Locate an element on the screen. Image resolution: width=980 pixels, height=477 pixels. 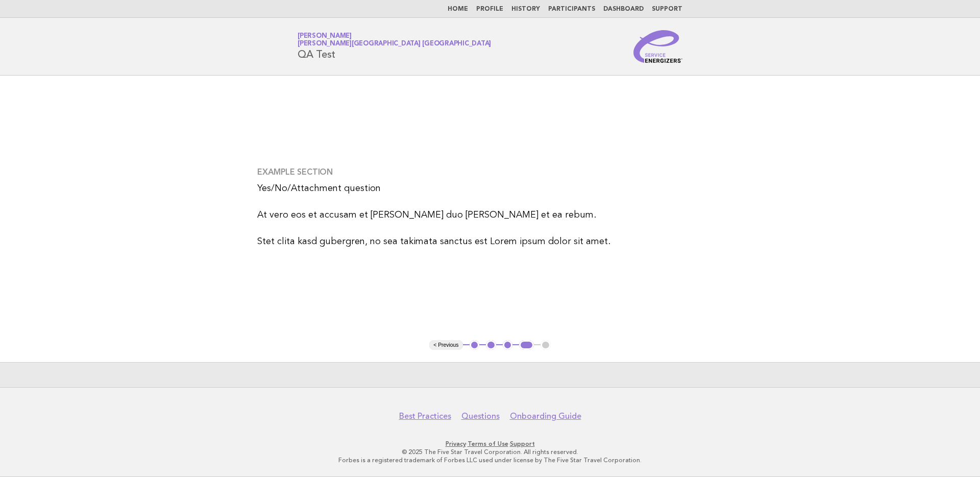
a: Best Practices is located at coordinates (425, 416).